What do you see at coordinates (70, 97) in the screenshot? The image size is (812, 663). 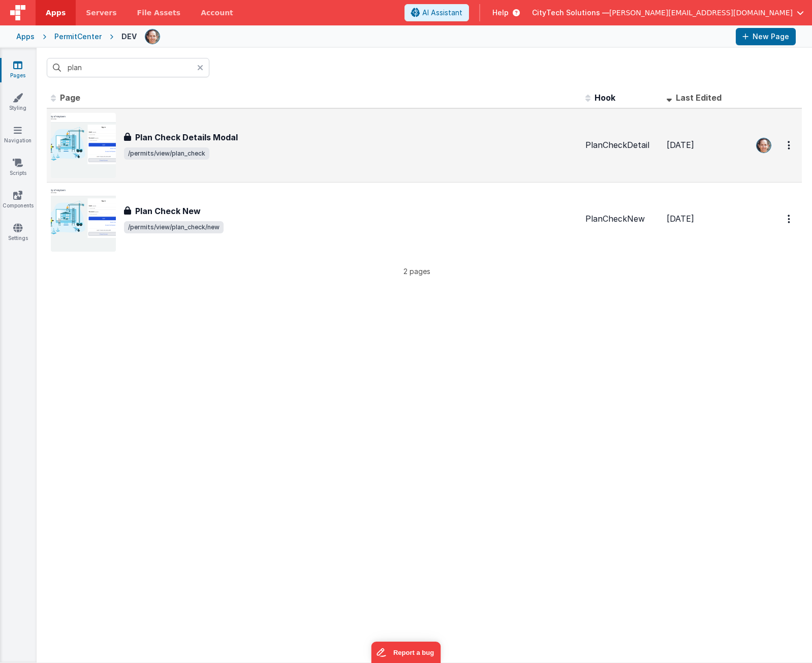 I see `span: Page` at bounding box center [70, 97].